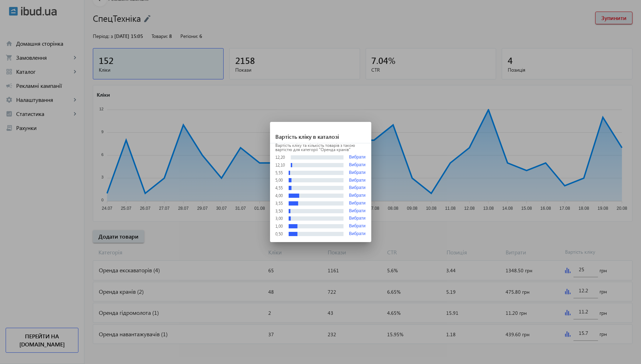  I want to click on div: 5,00, so click(279, 180).